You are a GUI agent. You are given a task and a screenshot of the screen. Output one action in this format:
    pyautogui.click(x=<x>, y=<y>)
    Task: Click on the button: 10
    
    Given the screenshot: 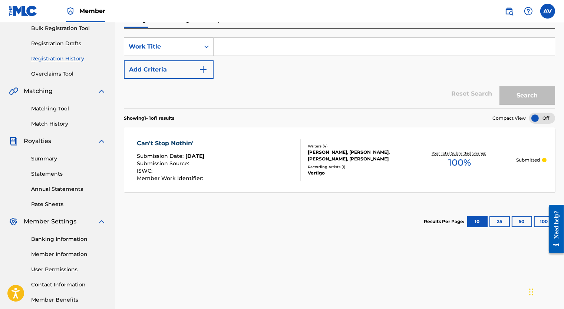 What is the action you would take?
    pyautogui.click(x=477, y=222)
    